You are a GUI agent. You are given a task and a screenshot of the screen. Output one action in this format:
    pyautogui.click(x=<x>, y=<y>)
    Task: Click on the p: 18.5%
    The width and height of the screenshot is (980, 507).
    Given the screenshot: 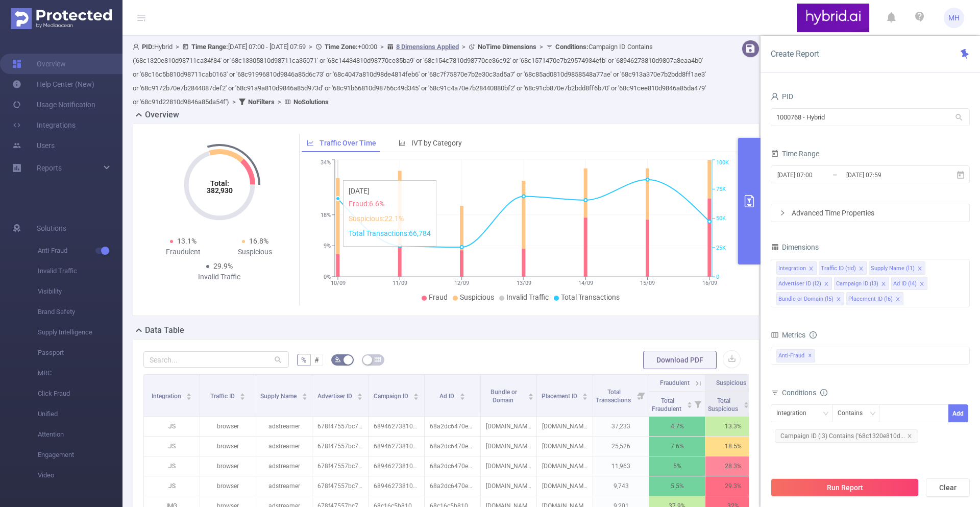 What is the action you would take?
    pyautogui.click(x=733, y=446)
    